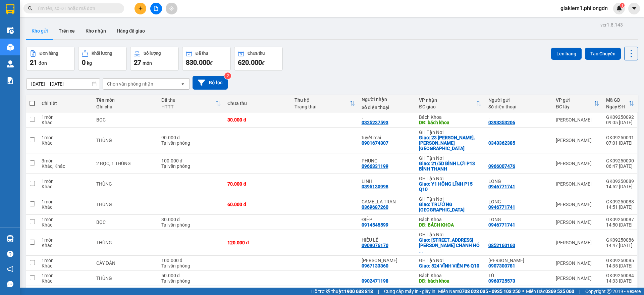 The width and height of the screenshot is (644, 295). Describe the element at coordinates (250, 63) in the screenshot. I see `span: 620.000` at that location.